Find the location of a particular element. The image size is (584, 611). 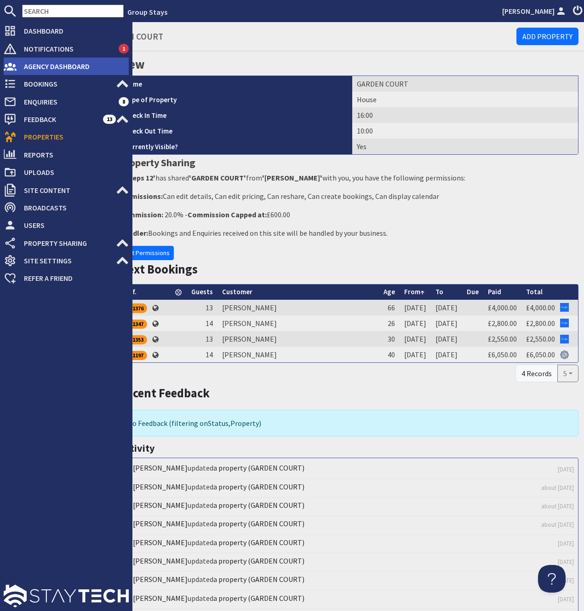

span: Refer a Friend is located at coordinates (73, 278).